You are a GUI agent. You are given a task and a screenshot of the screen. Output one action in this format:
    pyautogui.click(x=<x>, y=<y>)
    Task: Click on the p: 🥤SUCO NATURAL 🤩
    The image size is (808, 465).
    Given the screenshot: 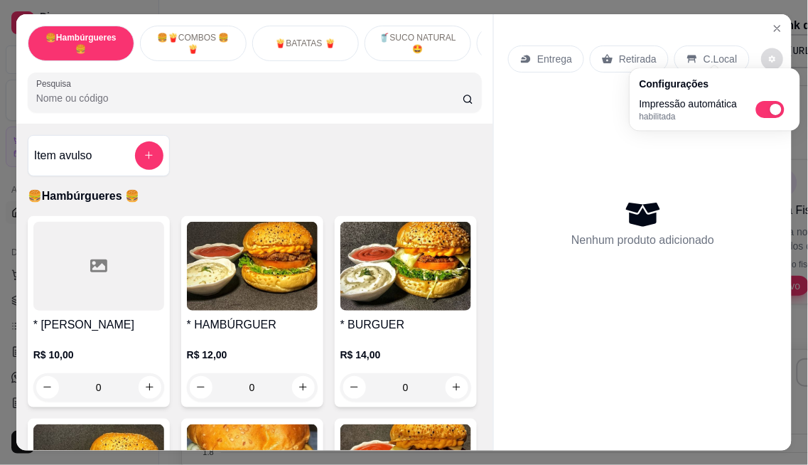 What is the action you would take?
    pyautogui.click(x=418, y=43)
    